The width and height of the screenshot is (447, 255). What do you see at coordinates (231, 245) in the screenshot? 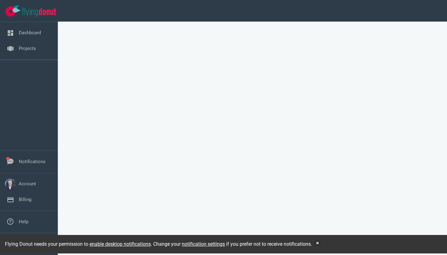
I see `span: . Change your if you prefer not to receive notifications.` at bounding box center [231, 245].